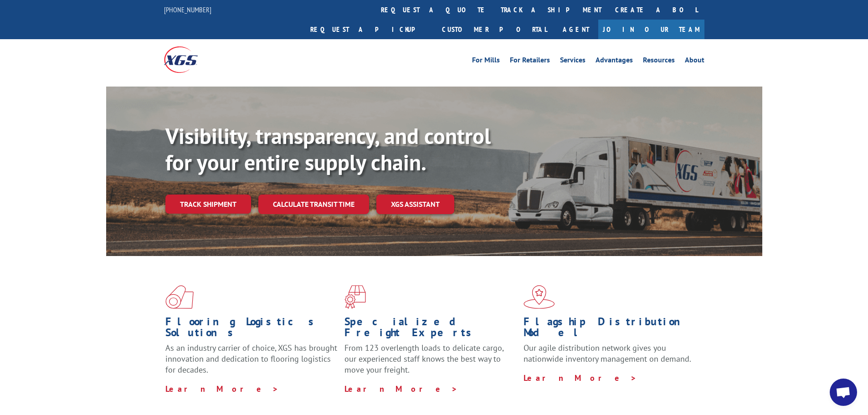 This screenshot has height=415, width=868. Describe the element at coordinates (607, 353) in the screenshot. I see `span: Our agile distribution network gives you nationwide inventory management on demand.` at that location.